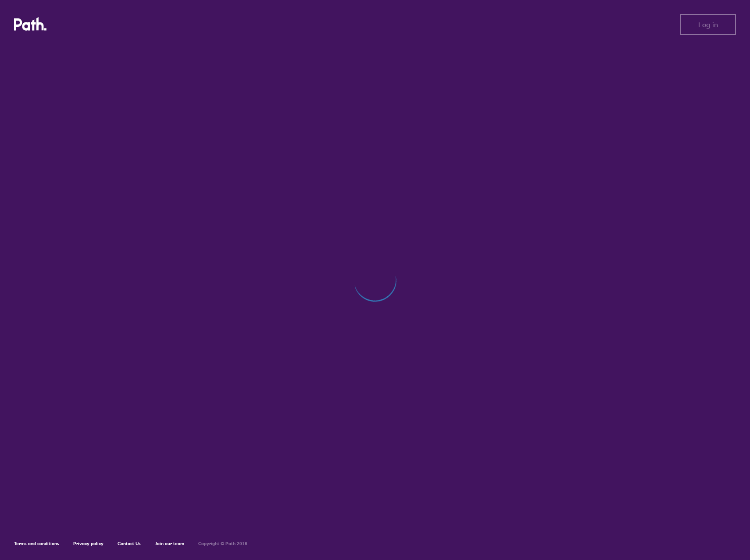 The height and width of the screenshot is (560, 750). I want to click on a: Join our team, so click(170, 543).